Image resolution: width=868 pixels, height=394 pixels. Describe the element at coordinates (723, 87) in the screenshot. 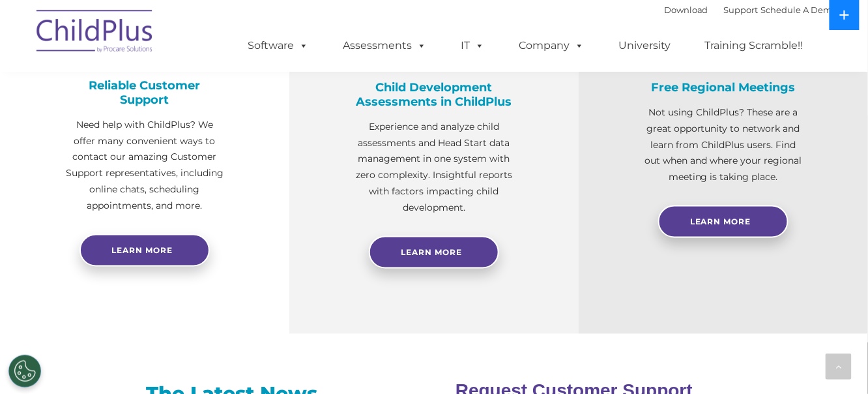

I see `h4: Free Regional Meetings` at that location.